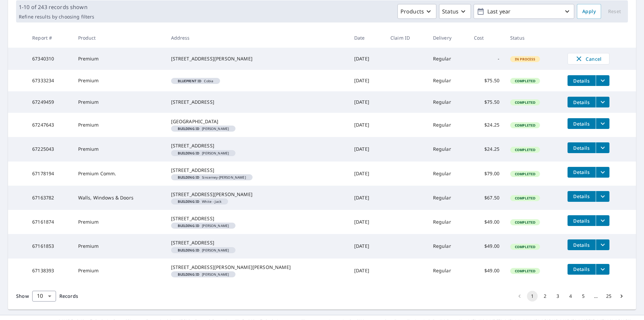  What do you see at coordinates (50, 38) in the screenshot?
I see `th: Report #` at bounding box center [50, 38].